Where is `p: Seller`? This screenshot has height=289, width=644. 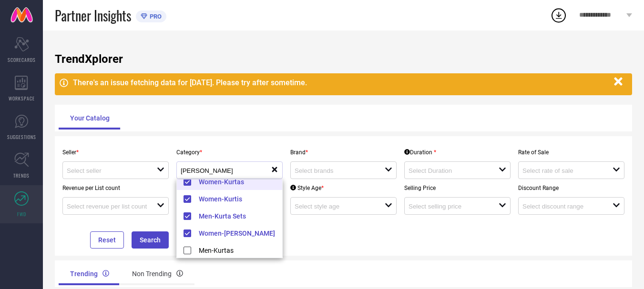
p: Seller is located at coordinates (115, 152).